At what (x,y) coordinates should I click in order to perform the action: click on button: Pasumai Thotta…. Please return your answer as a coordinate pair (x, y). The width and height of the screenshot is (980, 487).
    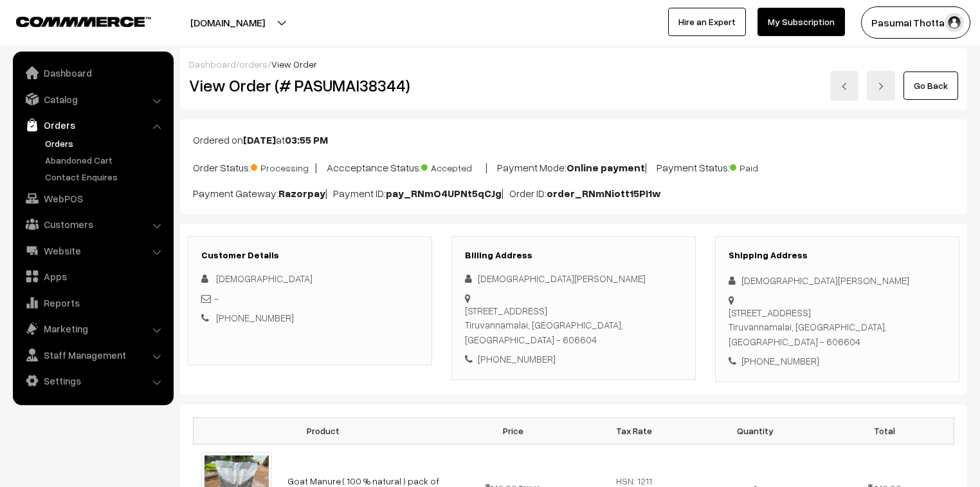
    Looking at the image, I should click on (916, 23).